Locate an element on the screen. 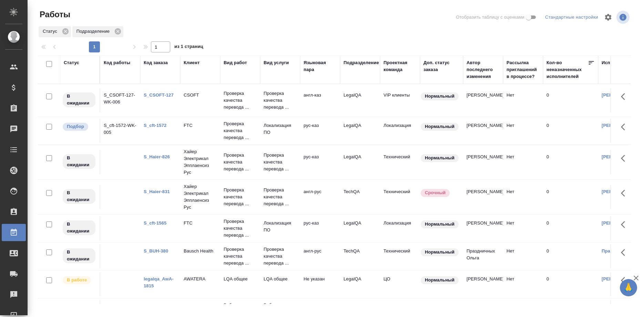 Image resolution: width=644 pixels, height=317 pixels. p: LQA общее is located at coordinates (240, 279).